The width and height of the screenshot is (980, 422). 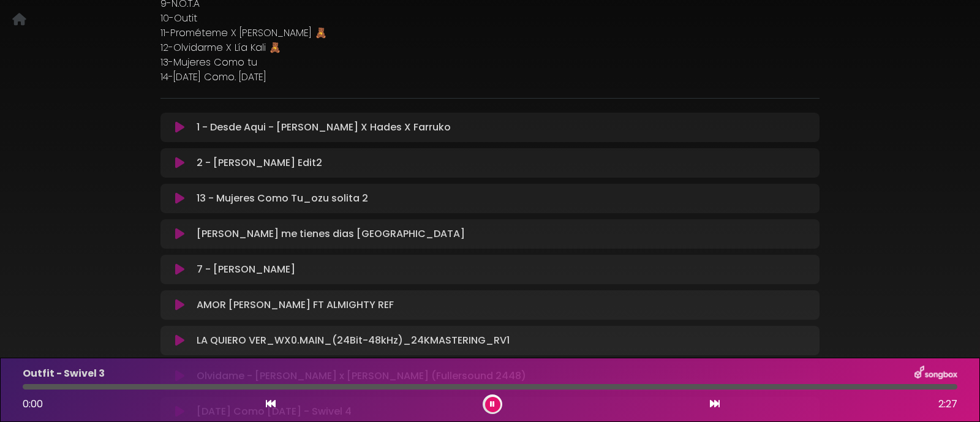 What do you see at coordinates (490, 48) in the screenshot?
I see `p: 12-Olvidarme X Lía Kali 🧸` at bounding box center [490, 48].